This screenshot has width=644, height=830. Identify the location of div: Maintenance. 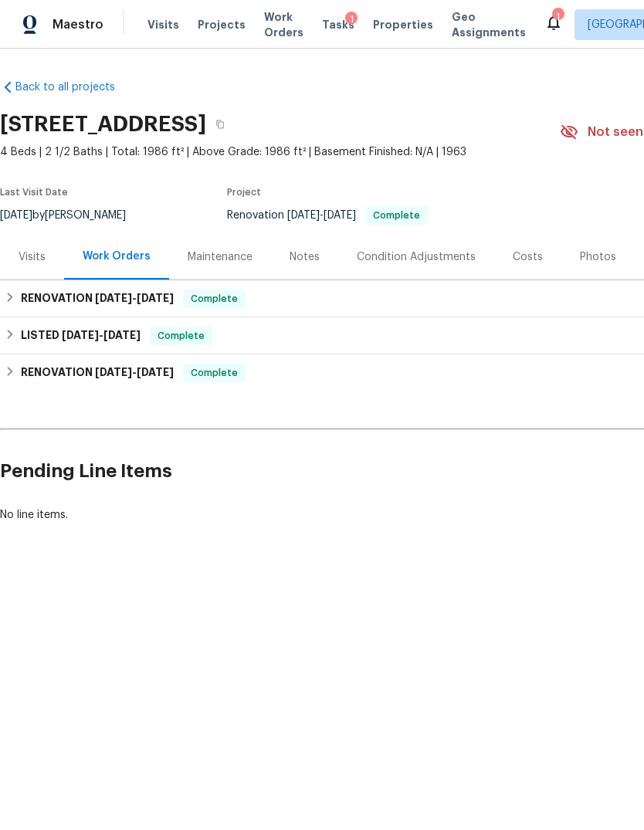
(220, 257).